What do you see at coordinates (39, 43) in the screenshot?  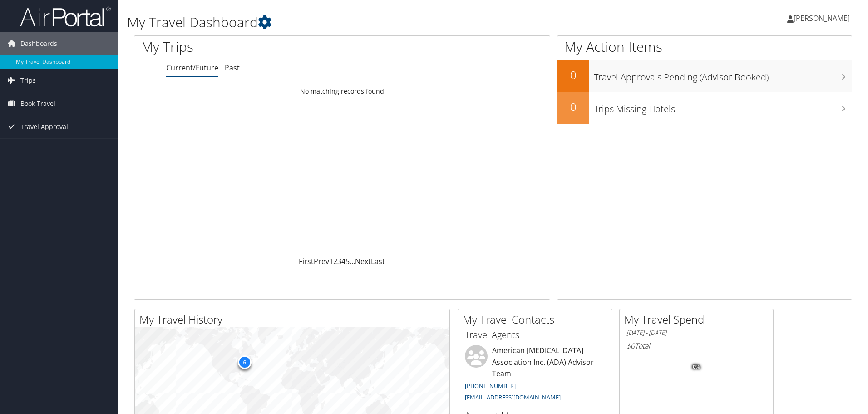 I see `span: Dashboards` at bounding box center [39, 43].